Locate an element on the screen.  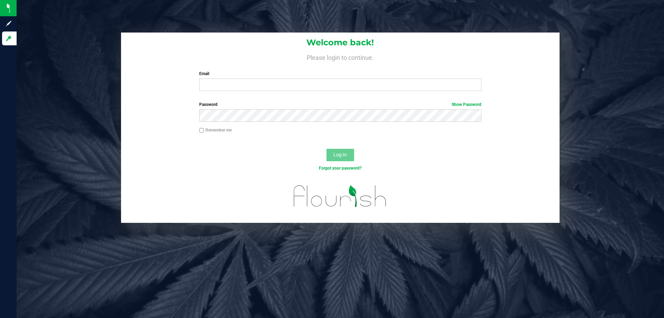
h1: Welcome back! is located at coordinates (340, 43).